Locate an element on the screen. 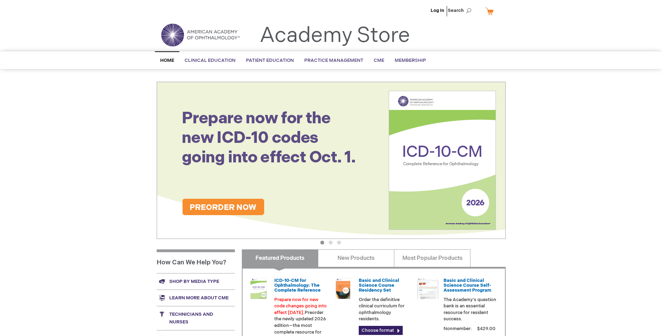 The width and height of the screenshot is (662, 336). span: Membership is located at coordinates (410, 60).